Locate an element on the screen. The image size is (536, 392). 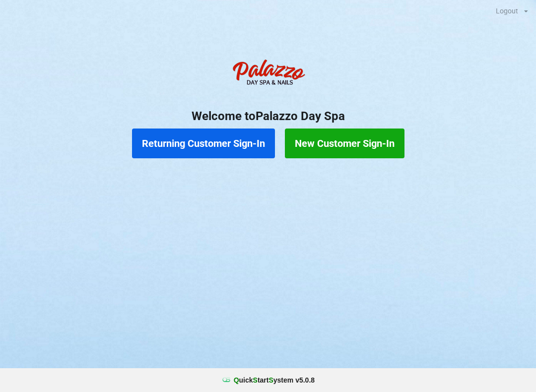
button: New Customer Sign-In is located at coordinates (344, 144).